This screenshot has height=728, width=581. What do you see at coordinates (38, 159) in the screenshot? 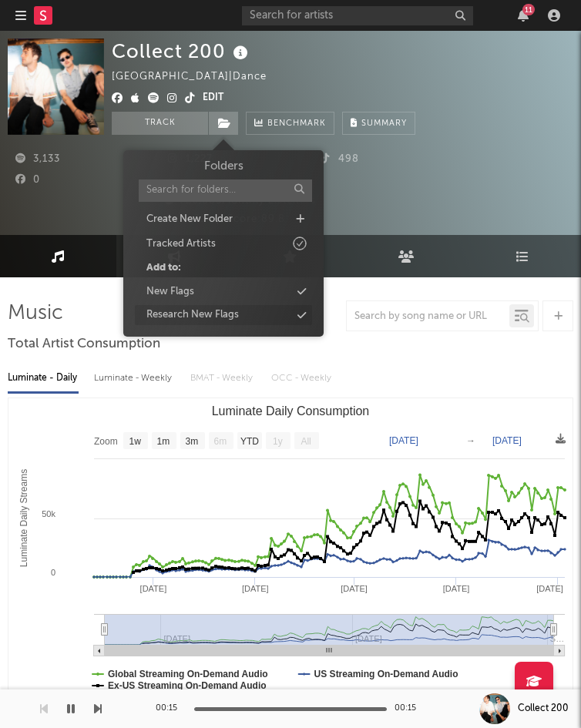
I see `span: 3,133` at bounding box center [38, 159].